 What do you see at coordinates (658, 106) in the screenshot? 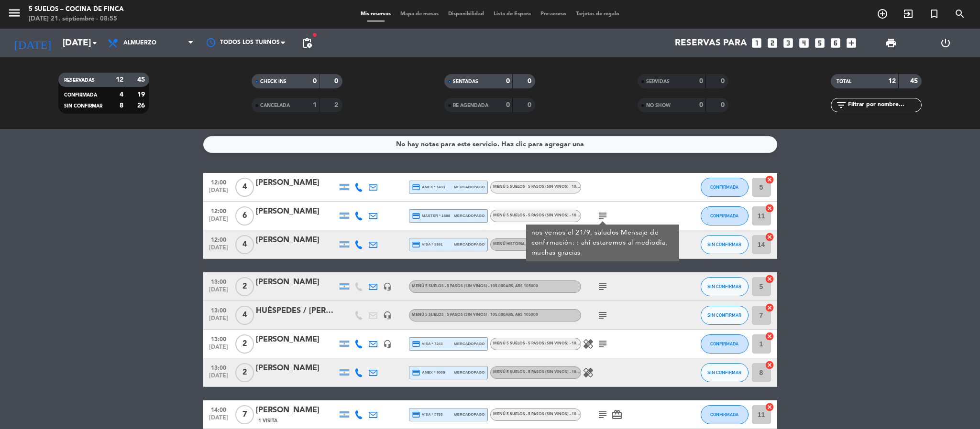
I see `span: NO SHOW` at bounding box center [658, 106].